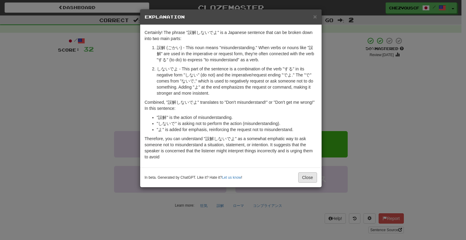  Describe the element at coordinates (237, 129) in the screenshot. I see `li: "よ" is added for emphasis, reinforcing the request not to misunderstand.` at that location.